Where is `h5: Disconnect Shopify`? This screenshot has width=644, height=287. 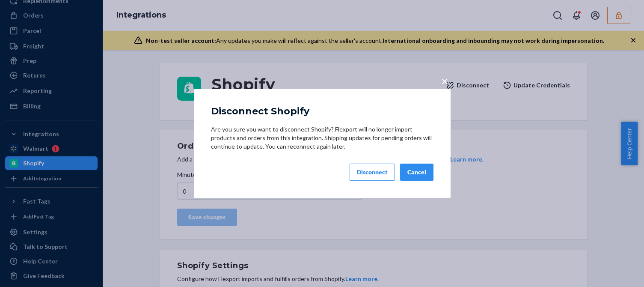 h5: Disconnect Shopify is located at coordinates (260, 111).